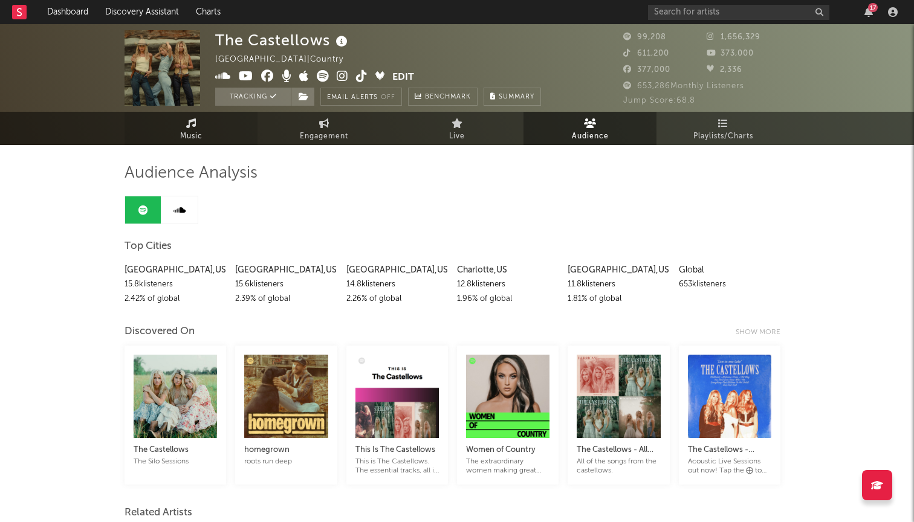 The height and width of the screenshot is (522, 914). Describe the element at coordinates (730, 270) in the screenshot. I see `div: Global` at that location.